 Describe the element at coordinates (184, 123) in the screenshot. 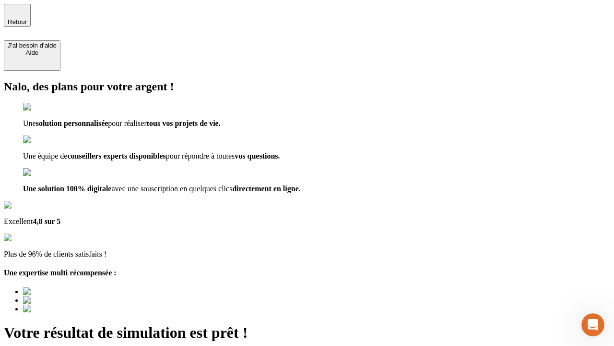

I see `span: tous vos projets de vie.` at that location.